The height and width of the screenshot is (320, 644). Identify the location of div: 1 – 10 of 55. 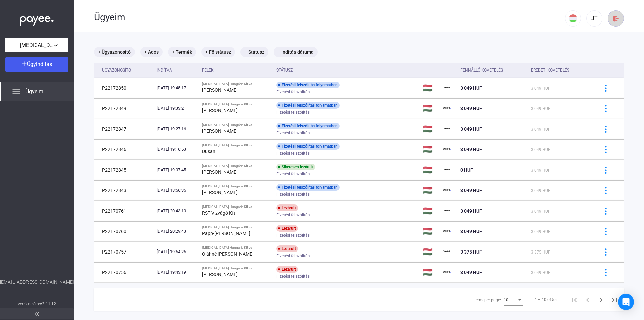
(545, 299).